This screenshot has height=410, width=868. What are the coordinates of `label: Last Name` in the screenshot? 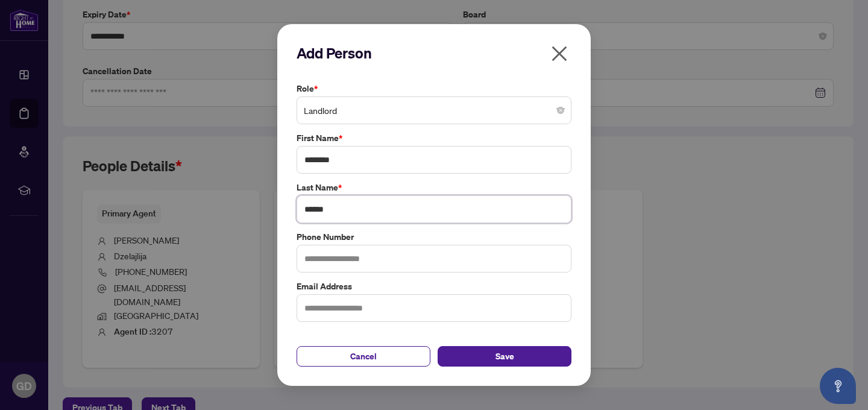 It's located at (434, 187).